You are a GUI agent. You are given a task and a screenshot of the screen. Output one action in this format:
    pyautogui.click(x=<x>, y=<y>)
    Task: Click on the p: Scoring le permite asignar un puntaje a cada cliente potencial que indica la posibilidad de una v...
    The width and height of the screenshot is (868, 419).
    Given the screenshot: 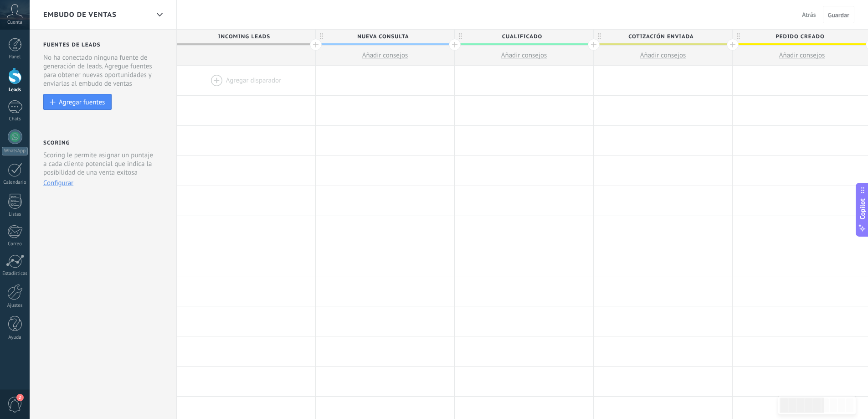 What is the action you would take?
    pyautogui.click(x=100, y=164)
    